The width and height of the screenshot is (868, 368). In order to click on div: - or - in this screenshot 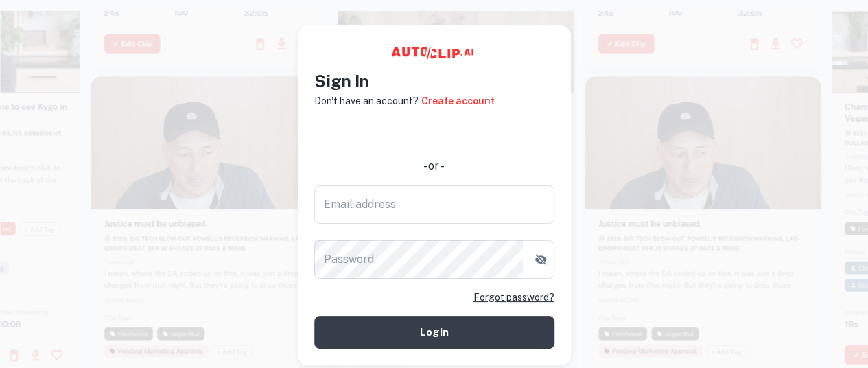, I will do `click(434, 166)`.